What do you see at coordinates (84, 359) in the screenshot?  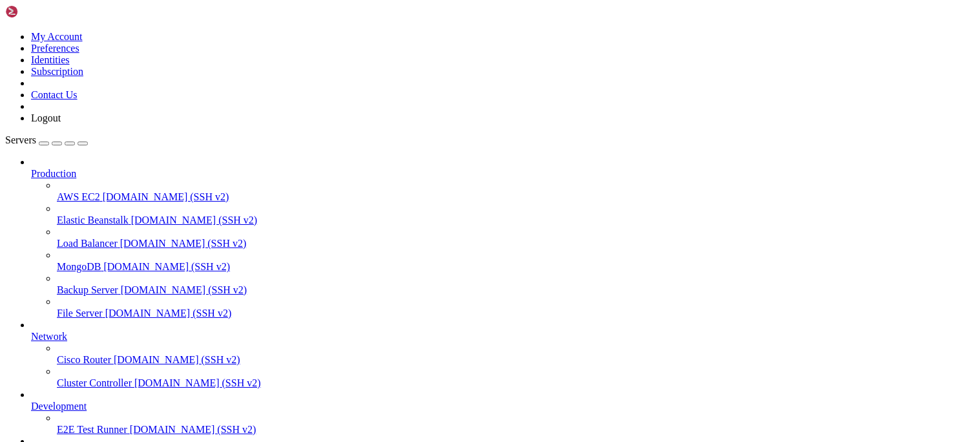 I see `span: Cisco Router` at bounding box center [84, 359].